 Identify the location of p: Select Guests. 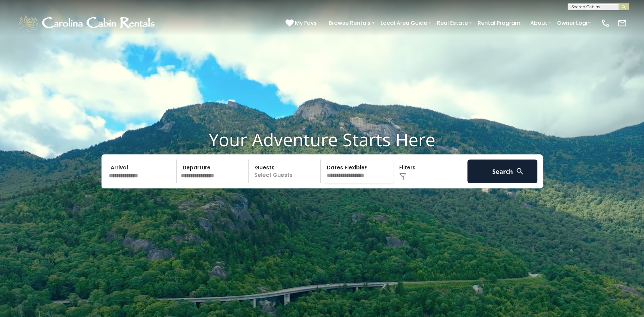
(286, 172).